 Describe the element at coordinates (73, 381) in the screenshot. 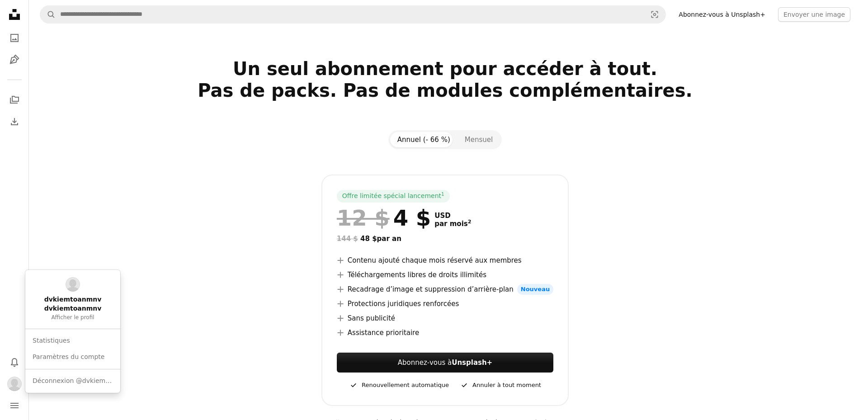

I see `span: Déconnexion @dvkiemtoanmnv` at that location.